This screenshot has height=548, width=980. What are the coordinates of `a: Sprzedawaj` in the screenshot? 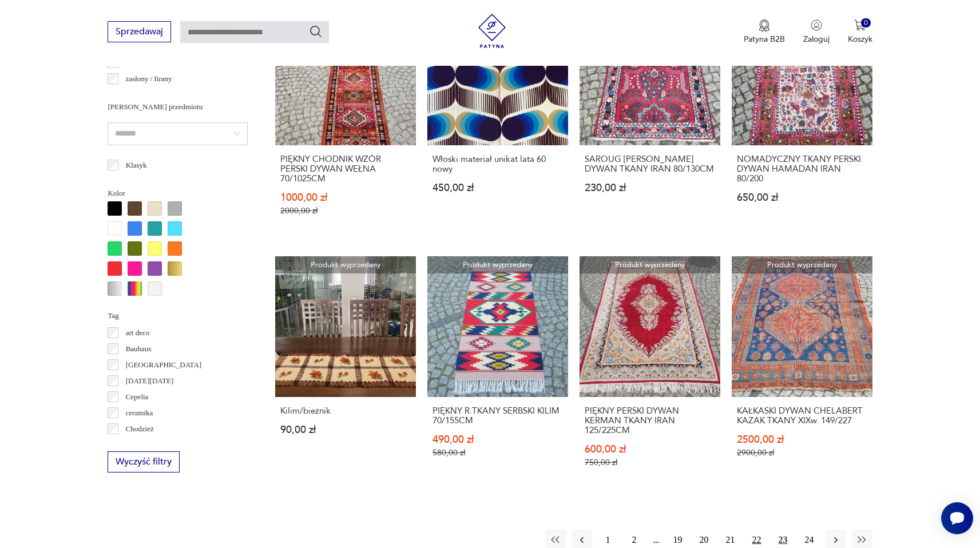 It's located at (139, 32).